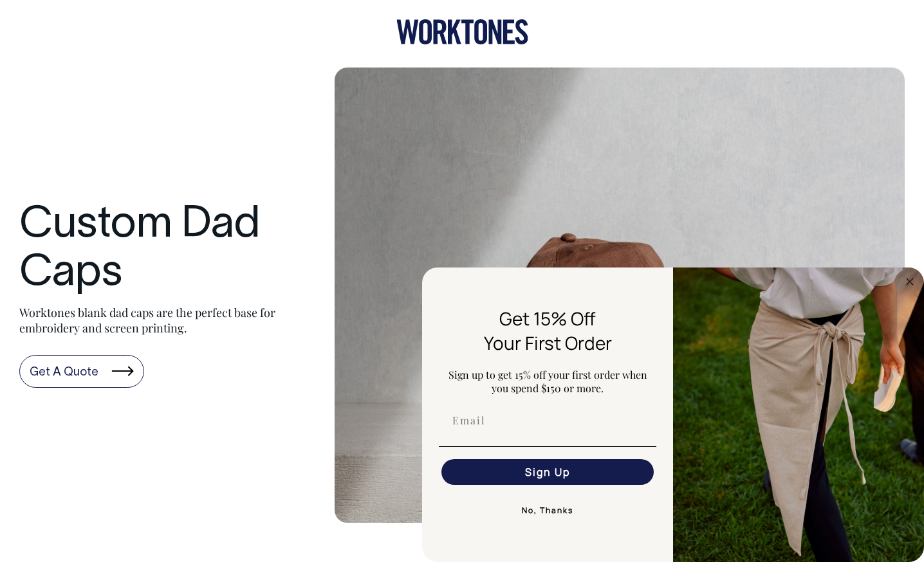  Describe the element at coordinates (548, 511) in the screenshot. I see `button: No, Thanks` at that location.